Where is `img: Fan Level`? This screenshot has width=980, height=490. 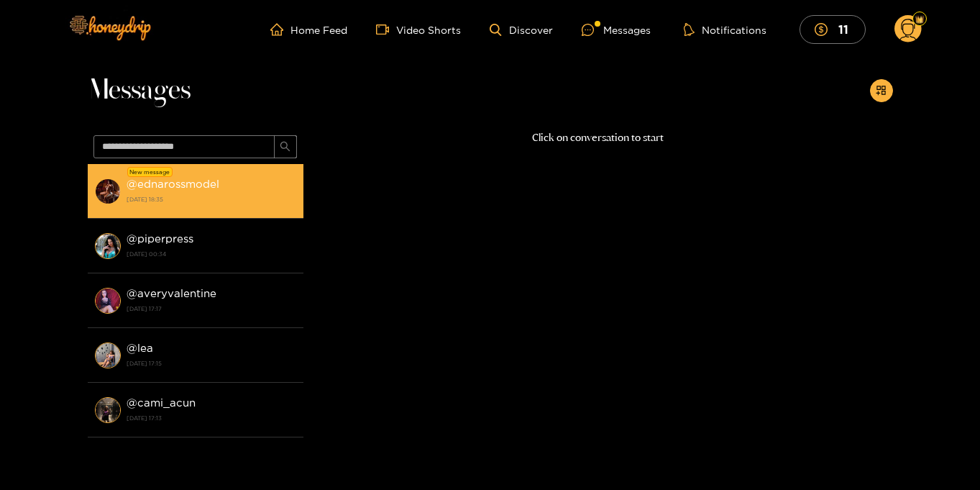
img: Fan Level is located at coordinates (920, 20).